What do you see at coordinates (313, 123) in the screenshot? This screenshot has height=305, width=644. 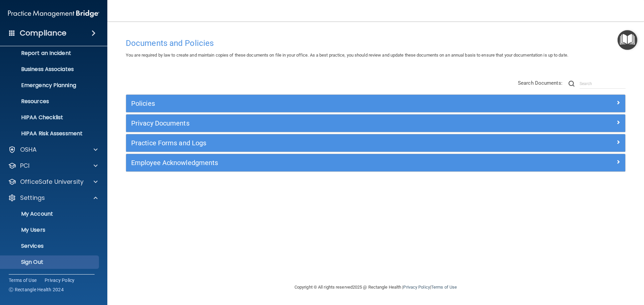 I see `h5: Privacy Documents` at bounding box center [313, 123].